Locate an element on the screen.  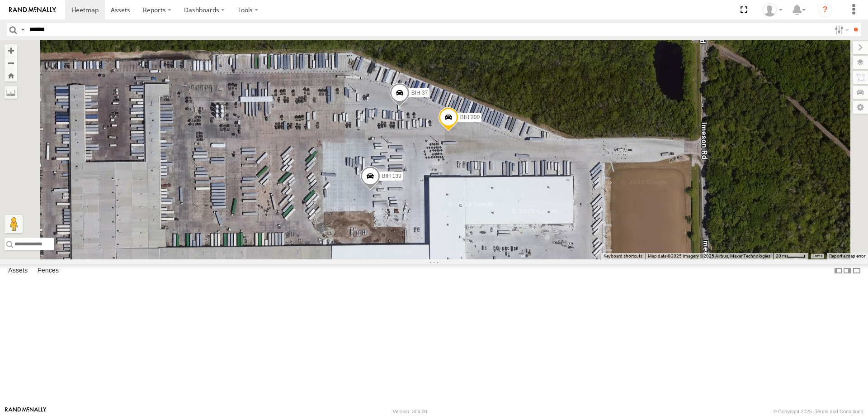
label: Search Query is located at coordinates (23, 30).